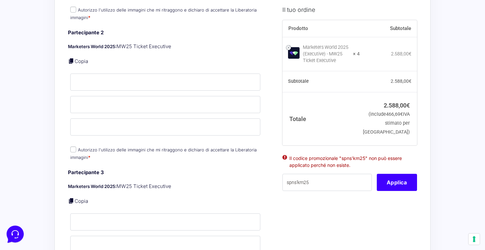 This screenshot has width=485, height=250. Describe the element at coordinates (165, 173) in the screenshot. I see `h4: Partecipante 3` at that location.